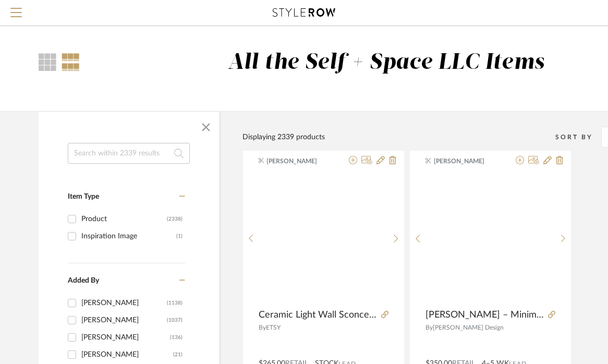  Describe the element at coordinates (176, 338) in the screenshot. I see `div: (136)` at that location.